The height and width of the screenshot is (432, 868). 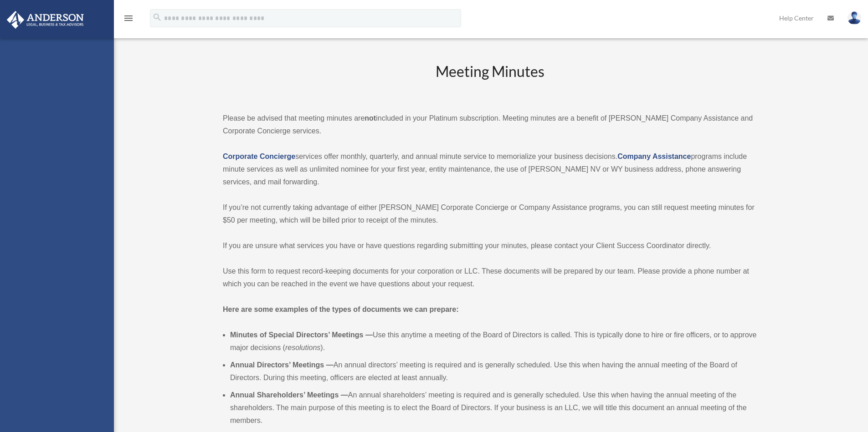 What do you see at coordinates (259, 156) in the screenshot?
I see `a: Corporate Concierge` at bounding box center [259, 156].